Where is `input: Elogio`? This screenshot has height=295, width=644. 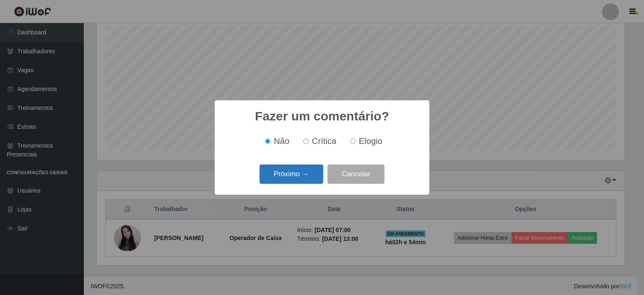 input: Elogio is located at coordinates (353, 141).